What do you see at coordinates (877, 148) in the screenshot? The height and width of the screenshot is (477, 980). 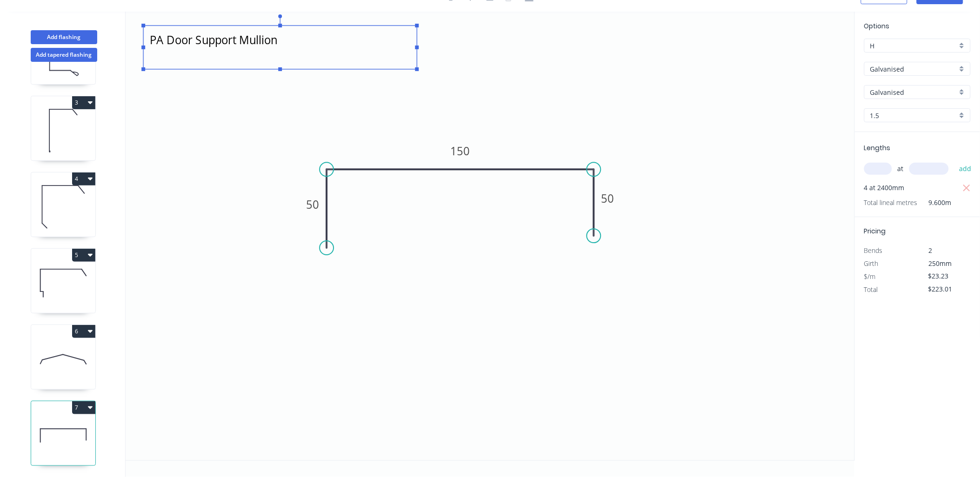 I see `span: Lengths` at bounding box center [877, 148].